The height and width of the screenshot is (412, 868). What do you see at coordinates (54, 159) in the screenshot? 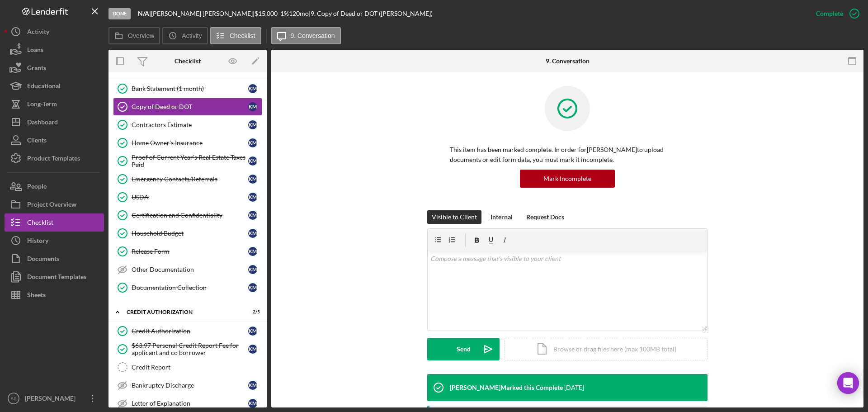
I see `div: Product Templates` at bounding box center [54, 159].